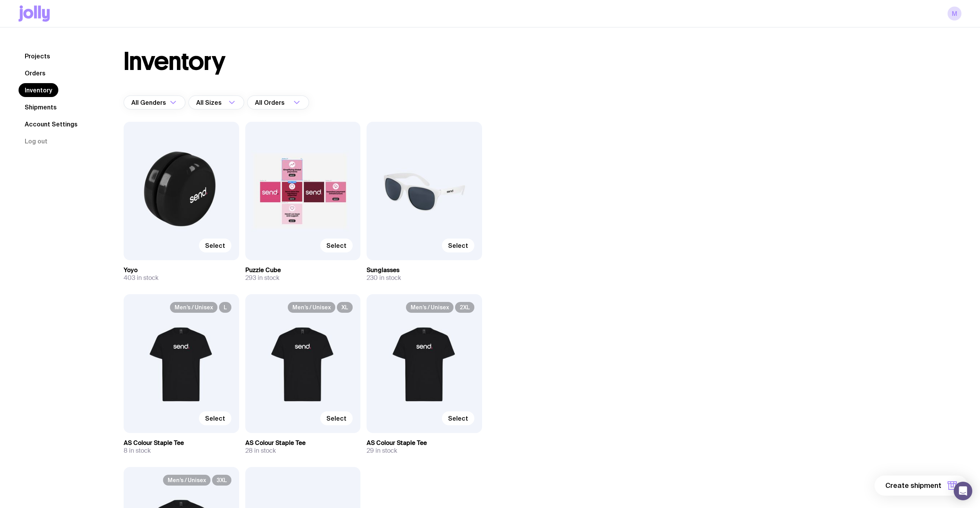 The width and height of the screenshot is (980, 508). I want to click on span: 28 in stock, so click(260, 451).